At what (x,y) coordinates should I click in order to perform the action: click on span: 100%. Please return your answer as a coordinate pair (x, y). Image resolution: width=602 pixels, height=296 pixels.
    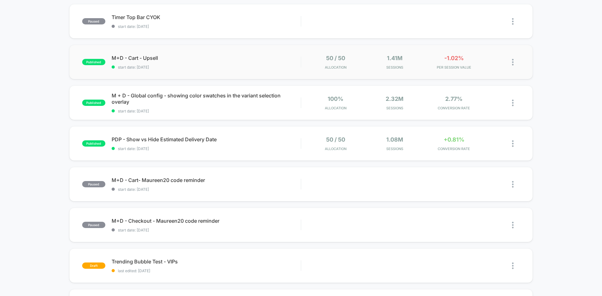
    Looking at the image, I should click on (335, 99).